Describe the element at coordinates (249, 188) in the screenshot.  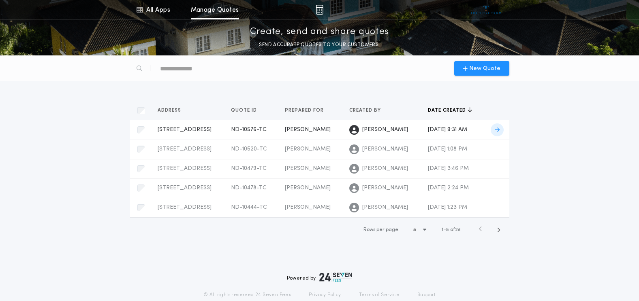
I see `span: ND-10478-TC` at that location.